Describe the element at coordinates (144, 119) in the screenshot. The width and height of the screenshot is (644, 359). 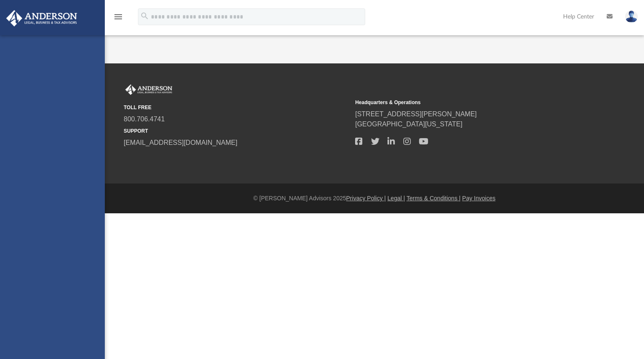
I see `a: 800.706.4741` at that location.